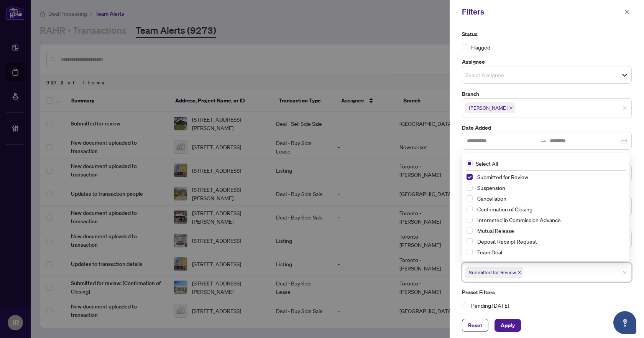 The width and height of the screenshot is (644, 338). I want to click on span: Select All, so click(487, 163).